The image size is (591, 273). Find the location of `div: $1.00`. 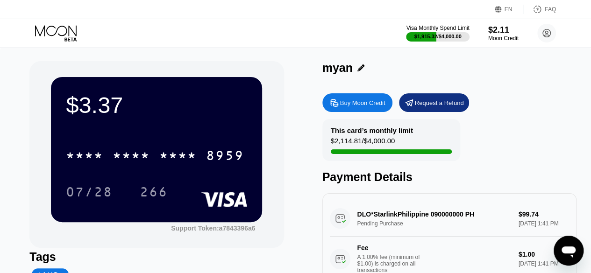

div: $1.00 is located at coordinates (544, 255).